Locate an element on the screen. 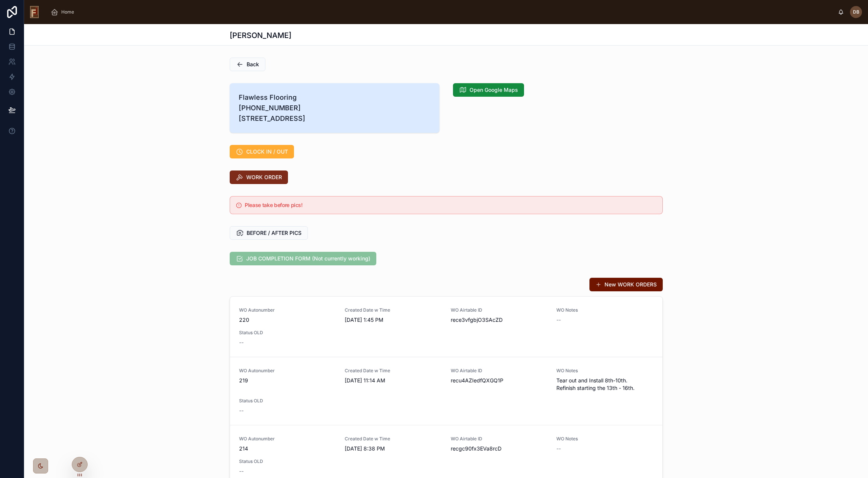  span: CLOCK IN / OUT is located at coordinates (267, 152).